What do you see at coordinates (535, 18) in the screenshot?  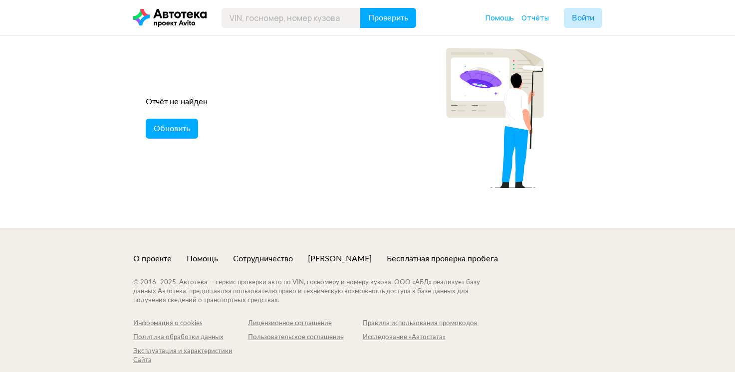 I see `a: Отчёты` at bounding box center [535, 18].